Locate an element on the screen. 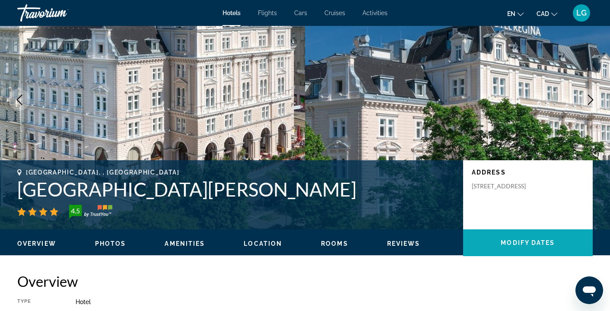 The image size is (610, 311). a: Activities is located at coordinates (375, 13).